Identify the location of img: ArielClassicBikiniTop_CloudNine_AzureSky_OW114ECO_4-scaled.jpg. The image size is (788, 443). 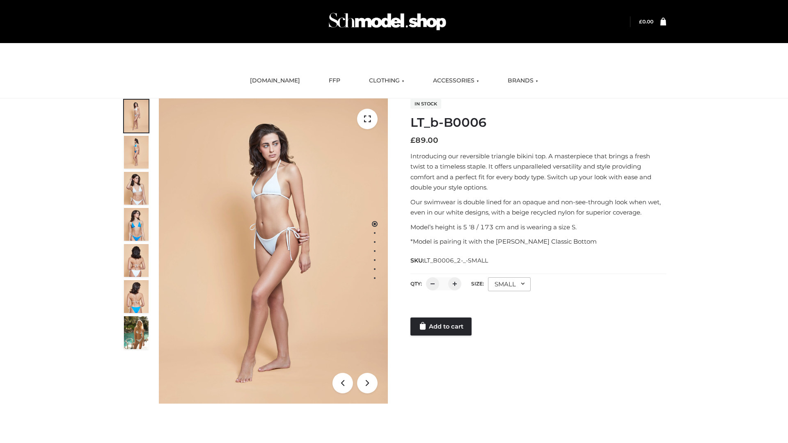
(136, 224).